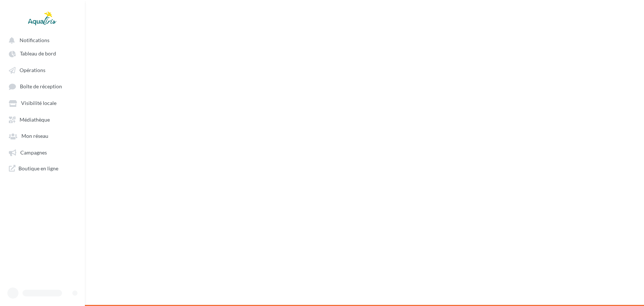 This screenshot has width=644, height=306. Describe the element at coordinates (33, 70) in the screenshot. I see `span: Opérations` at that location.